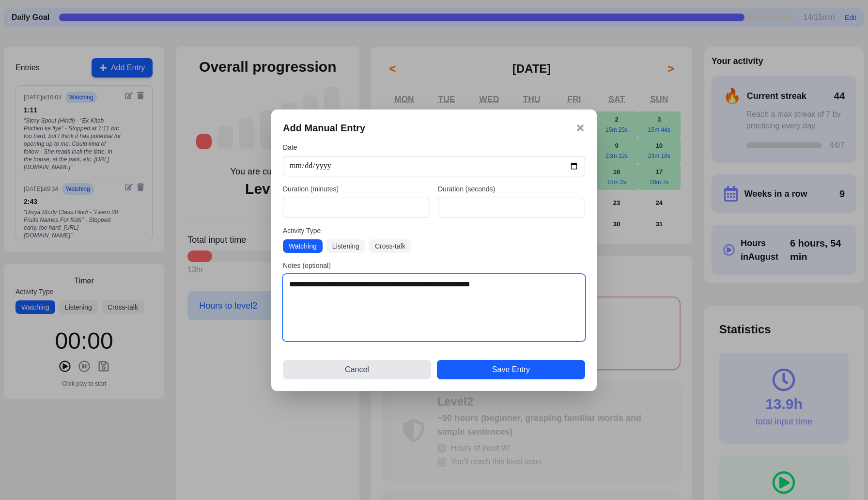 The width and height of the screenshot is (868, 500). I want to click on label: Date, so click(434, 148).